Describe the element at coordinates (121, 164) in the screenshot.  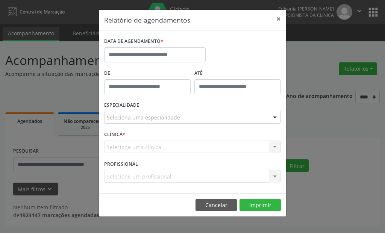
I see `label: PROFISSIONAL` at that location.